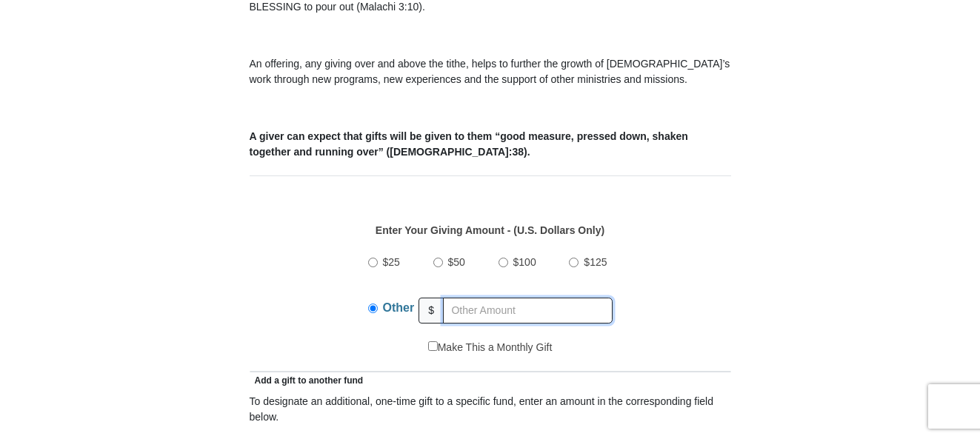  Describe the element at coordinates (490, 72) in the screenshot. I see `p: An offering, any giving over and above the tithe, helps to further the growth of [DEMOGRAPHIC_DAT...` at that location.